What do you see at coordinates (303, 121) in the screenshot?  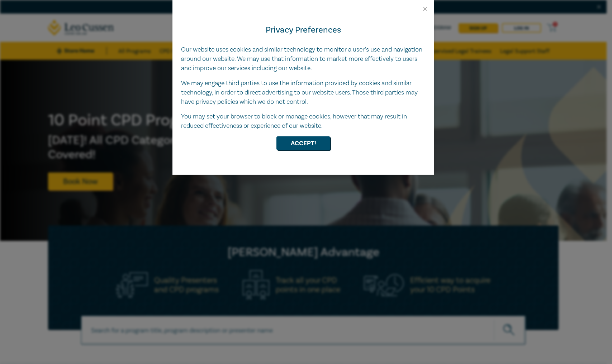 I see `p: You may set your browser to block or manage cookies, however that may result in reduced effective...` at bounding box center [303, 121].